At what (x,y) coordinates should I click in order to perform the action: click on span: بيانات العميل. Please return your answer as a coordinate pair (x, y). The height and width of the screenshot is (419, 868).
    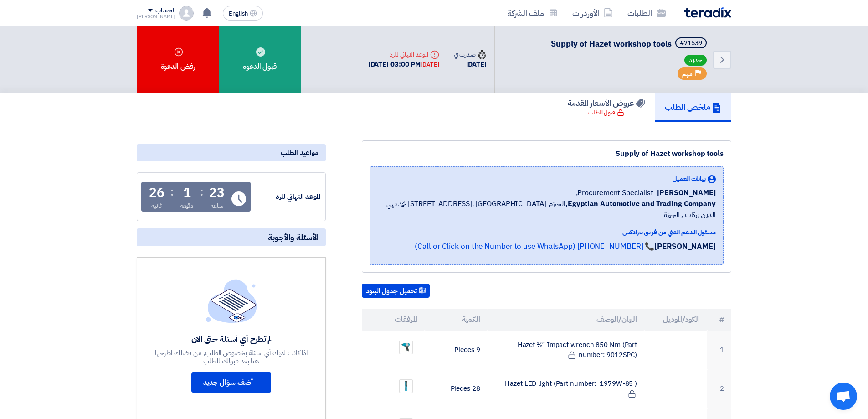
    Looking at the image, I should click on (689, 179).